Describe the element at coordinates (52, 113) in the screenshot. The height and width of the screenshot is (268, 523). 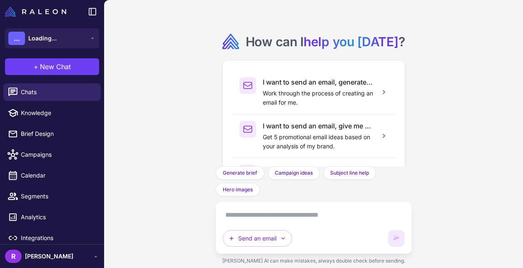
I see `a: Knowledge` at that location.